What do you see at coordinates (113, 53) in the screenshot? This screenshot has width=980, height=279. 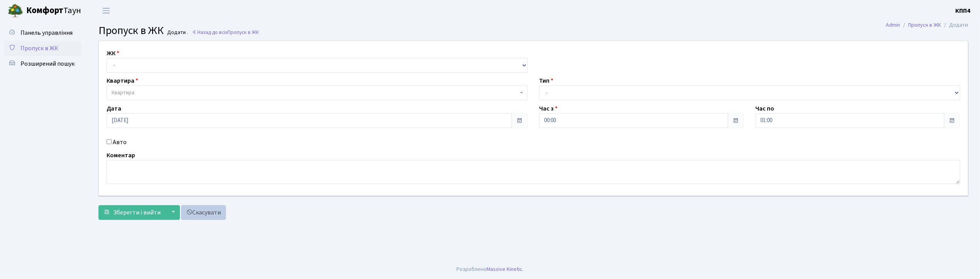 I see `label: ЖК` at bounding box center [113, 53].